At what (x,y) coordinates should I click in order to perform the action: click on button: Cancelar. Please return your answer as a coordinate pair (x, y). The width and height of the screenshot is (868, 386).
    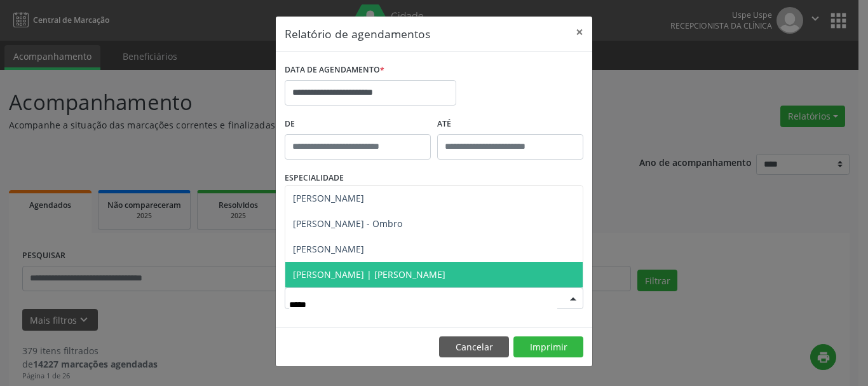
    Looking at the image, I should click on (474, 347).